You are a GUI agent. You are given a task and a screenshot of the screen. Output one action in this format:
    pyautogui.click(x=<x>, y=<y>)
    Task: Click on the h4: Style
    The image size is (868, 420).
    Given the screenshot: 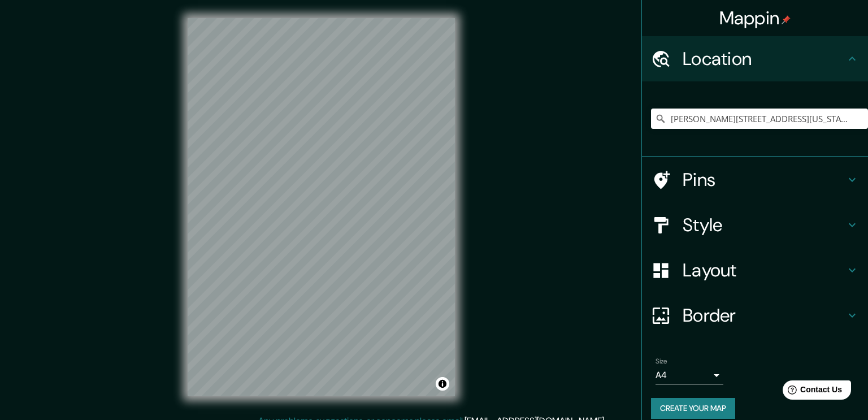 What is the action you would take?
    pyautogui.click(x=764, y=225)
    